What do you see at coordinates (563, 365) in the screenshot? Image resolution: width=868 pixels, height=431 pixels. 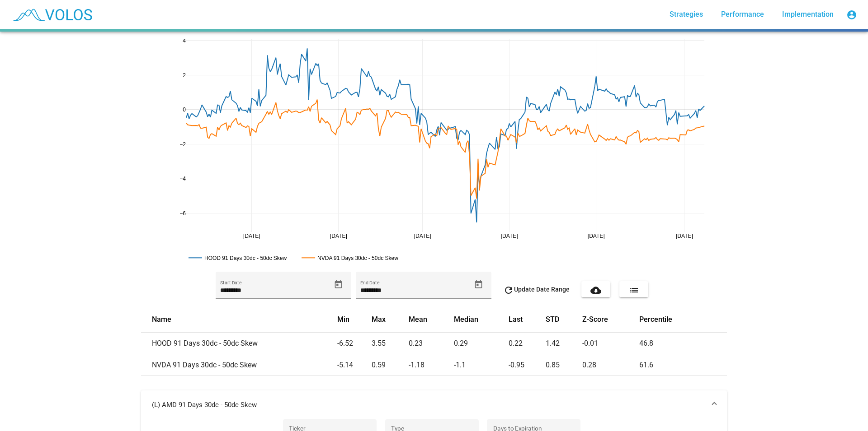 I see `td: 0.85` at bounding box center [563, 365].